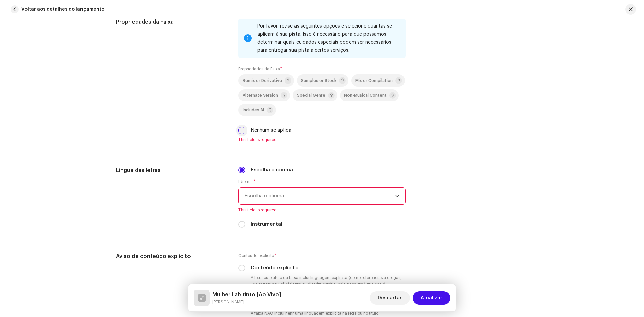 This screenshot has width=644, height=317. What do you see at coordinates (271, 131) in the screenshot?
I see `label: Nenhum se aplica` at bounding box center [271, 131].